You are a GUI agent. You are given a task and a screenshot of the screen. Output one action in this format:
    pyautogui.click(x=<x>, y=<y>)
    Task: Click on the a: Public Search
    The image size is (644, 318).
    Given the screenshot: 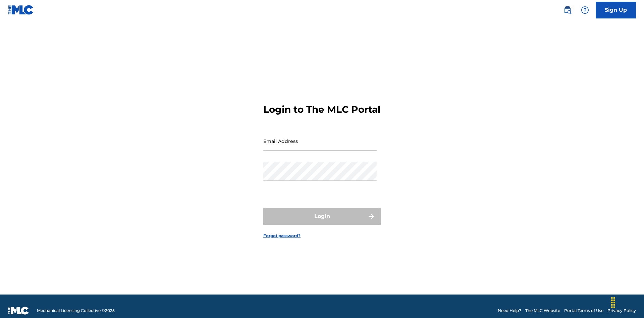 What is the action you would take?
    pyautogui.click(x=568, y=10)
    